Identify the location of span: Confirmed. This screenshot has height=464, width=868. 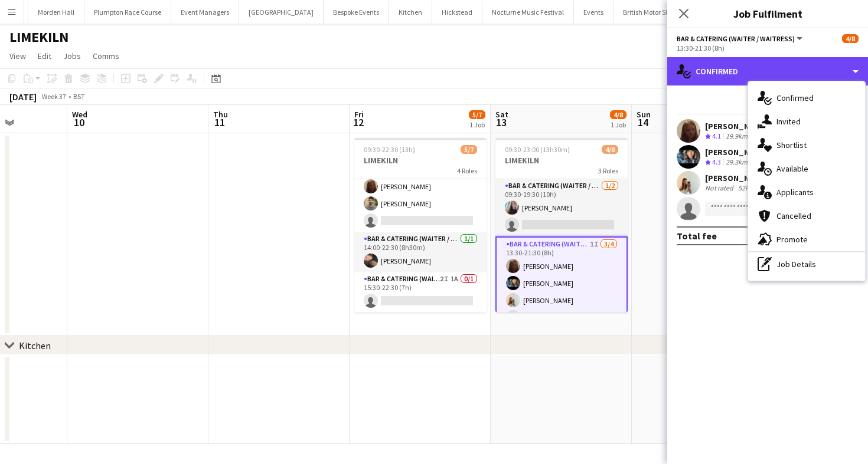
(795, 98).